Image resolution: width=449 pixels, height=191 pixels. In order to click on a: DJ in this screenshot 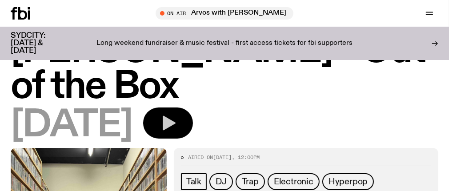, I will do `click(221, 182)`.